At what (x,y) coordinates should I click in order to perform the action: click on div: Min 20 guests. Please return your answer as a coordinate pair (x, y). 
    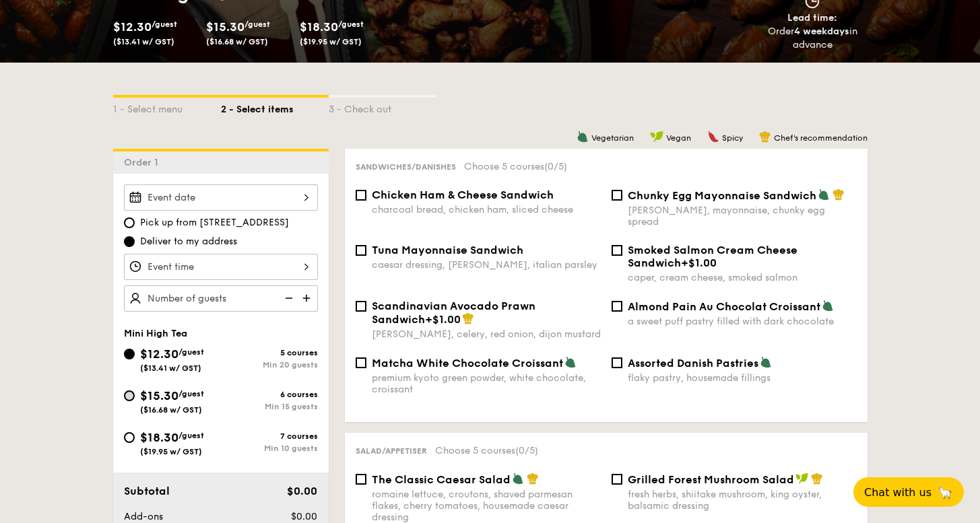
    Looking at the image, I should click on (269, 365).